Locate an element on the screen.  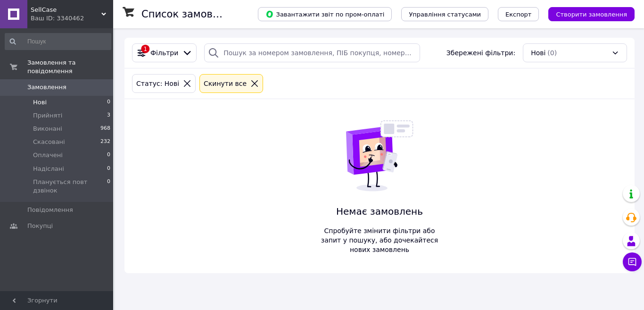
input: Пошук за номером замовлення, ПІБ покупця, номером телефону, Email, номером накладної is located at coordinates (312, 53).